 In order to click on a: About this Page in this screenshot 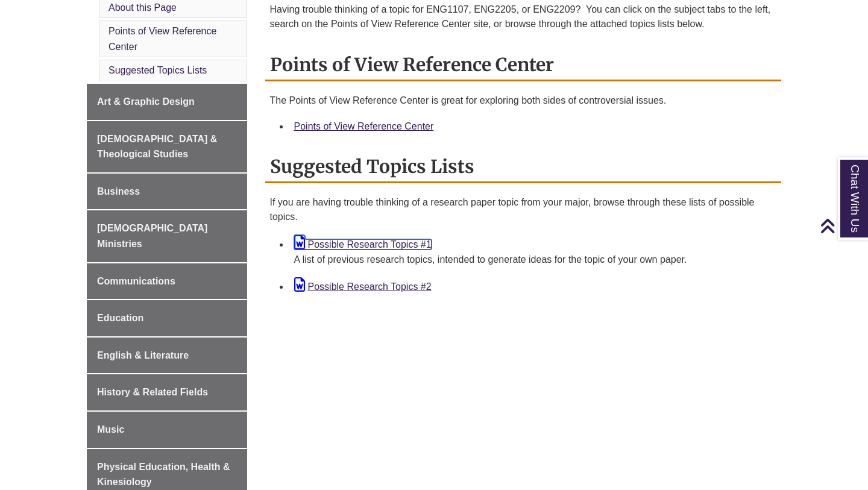, I will do `click(142, 8)`.